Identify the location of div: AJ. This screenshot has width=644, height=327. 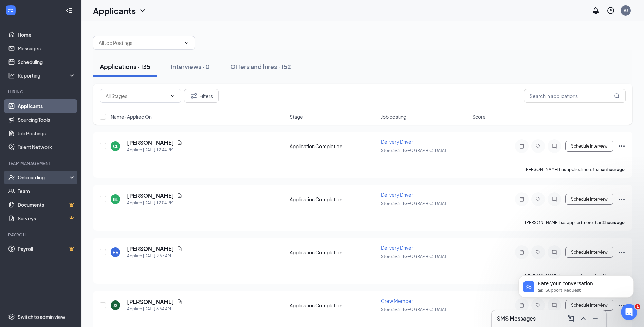
(626, 10).